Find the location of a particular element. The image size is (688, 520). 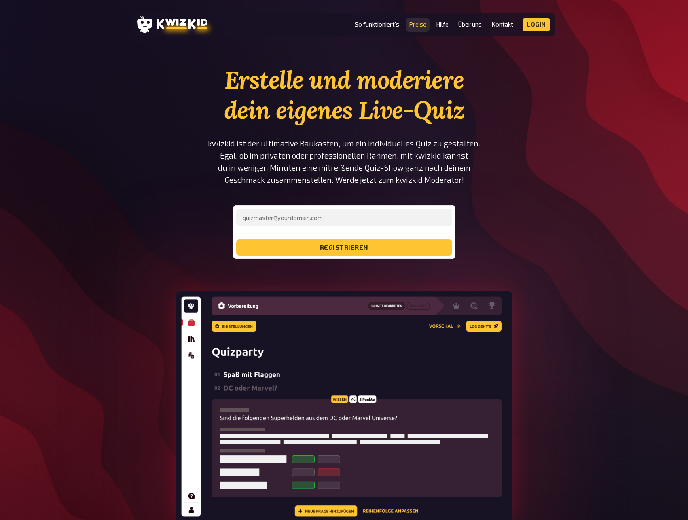

a: Kontakt is located at coordinates (503, 24).